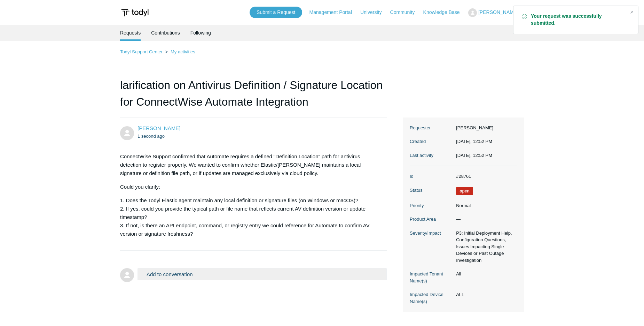 Image resolution: width=644 pixels, height=326 pixels. What do you see at coordinates (130, 33) in the screenshot?
I see `li: Requests` at bounding box center [130, 33].